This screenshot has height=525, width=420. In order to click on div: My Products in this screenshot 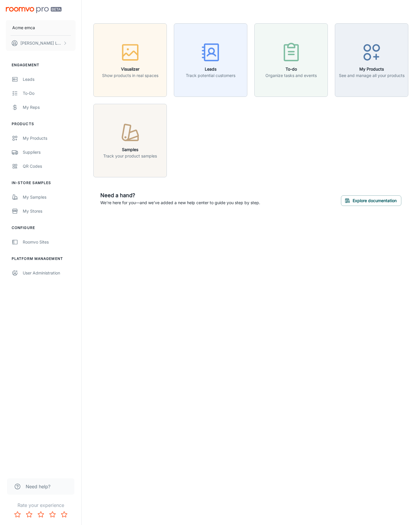, I will do `click(49, 138)`.